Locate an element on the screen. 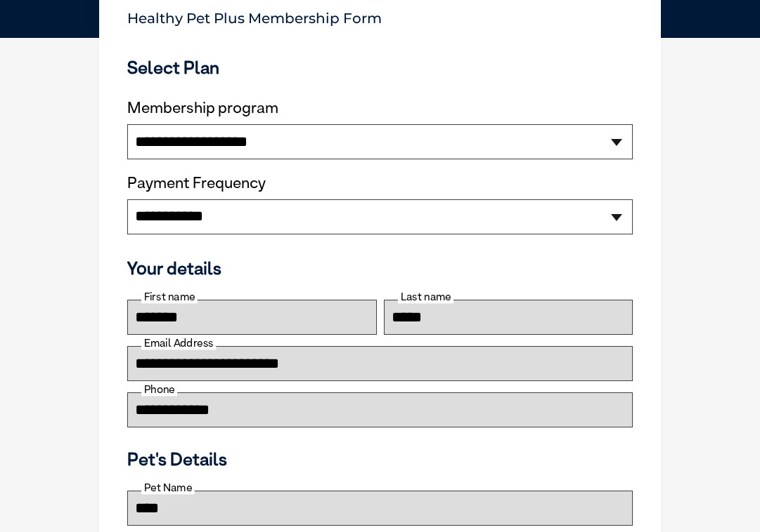 The width and height of the screenshot is (760, 532). h3: Select Plan is located at coordinates (380, 67).